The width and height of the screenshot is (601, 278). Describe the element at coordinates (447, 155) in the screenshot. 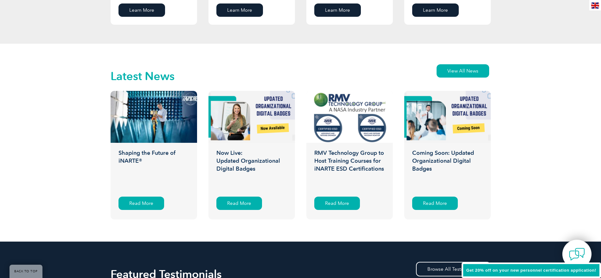

I see `a: Coming Soon: Updated Organizational Digital Badges Read More` at that location.